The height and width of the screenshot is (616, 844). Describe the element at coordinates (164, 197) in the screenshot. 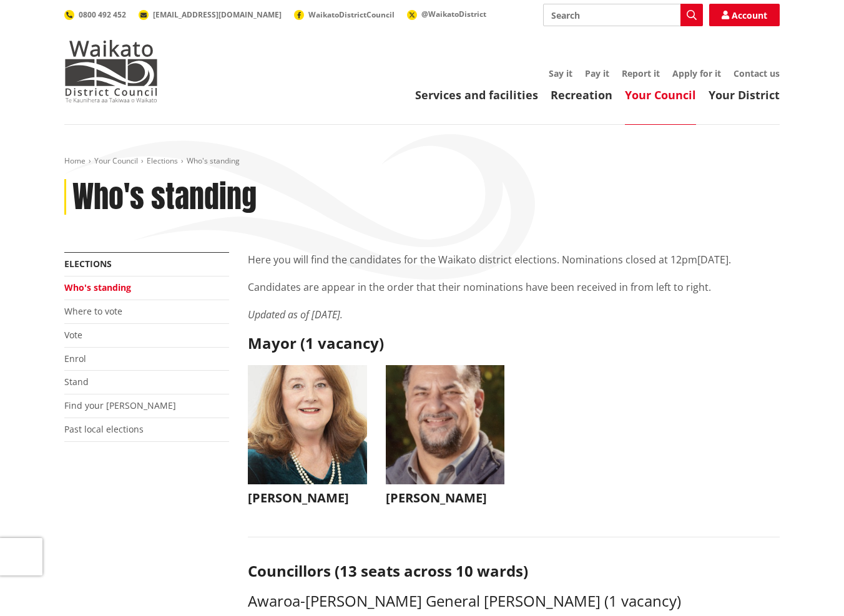

I see `h1: Who's standing` at that location.